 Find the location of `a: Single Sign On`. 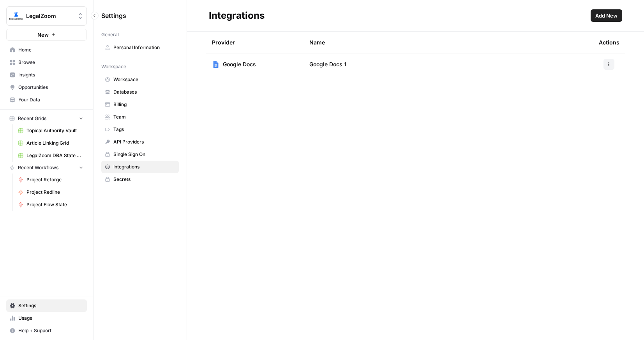

a: Single Sign On is located at coordinates (140, 154).